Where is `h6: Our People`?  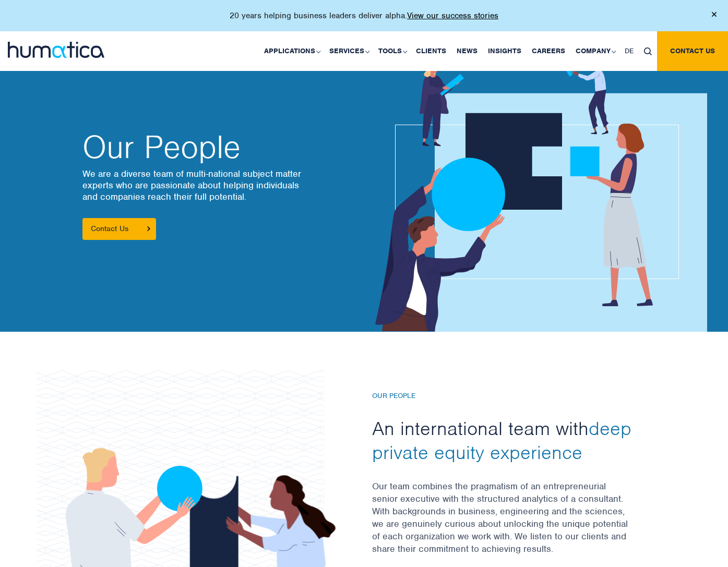
h6: Our People is located at coordinates (512, 396).